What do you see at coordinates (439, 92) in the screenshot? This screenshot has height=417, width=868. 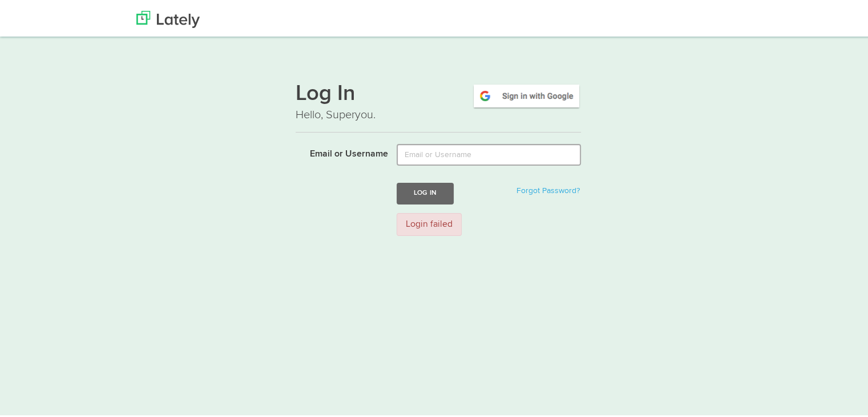 I see `h1: Log In` at bounding box center [439, 92].